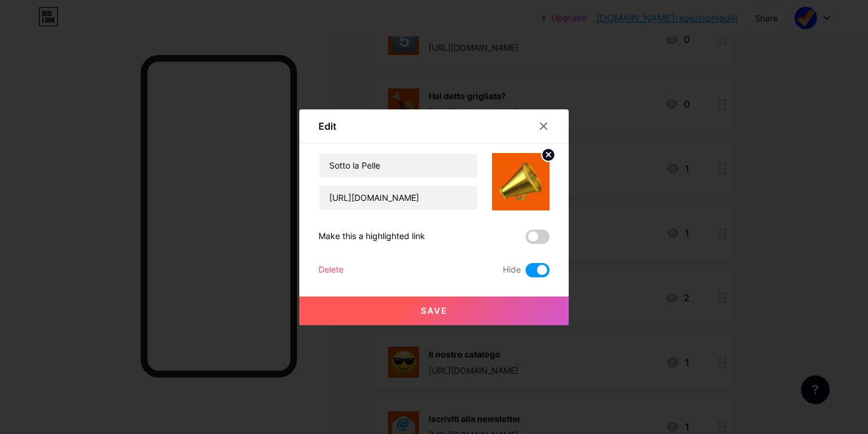 The image size is (868, 434). Describe the element at coordinates (398, 198) in the screenshot. I see `input: URL` at that location.